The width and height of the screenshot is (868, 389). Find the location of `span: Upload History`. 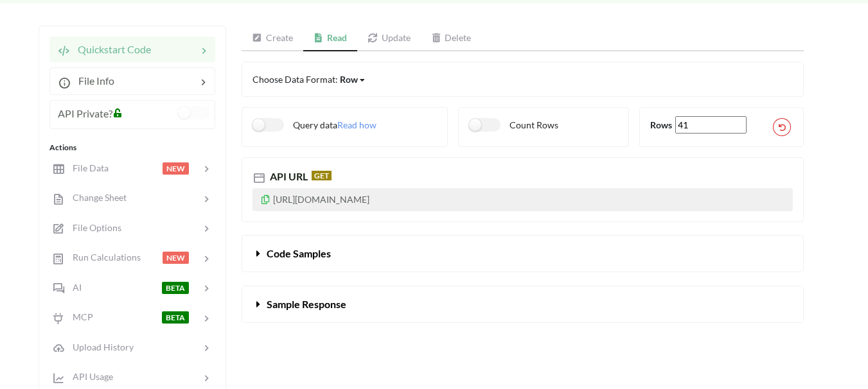

span: Upload History is located at coordinates (99, 347).